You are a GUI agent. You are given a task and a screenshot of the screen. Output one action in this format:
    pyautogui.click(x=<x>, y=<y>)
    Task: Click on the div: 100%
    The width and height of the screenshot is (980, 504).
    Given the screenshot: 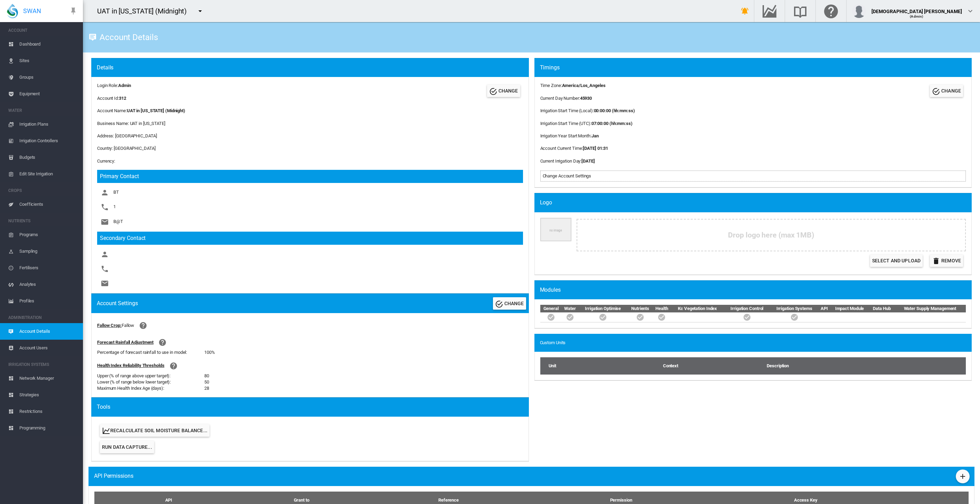 What is the action you would take?
    pyautogui.click(x=210, y=353)
    